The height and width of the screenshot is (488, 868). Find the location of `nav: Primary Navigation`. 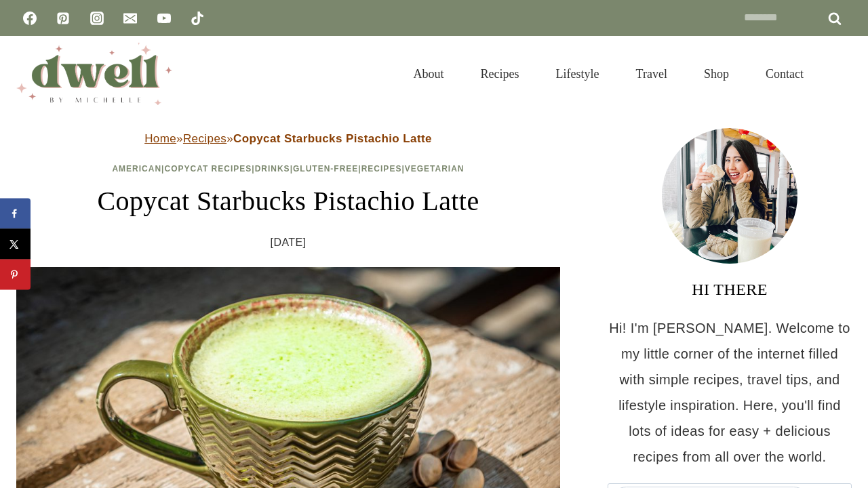

nav: Primary Navigation is located at coordinates (609, 74).